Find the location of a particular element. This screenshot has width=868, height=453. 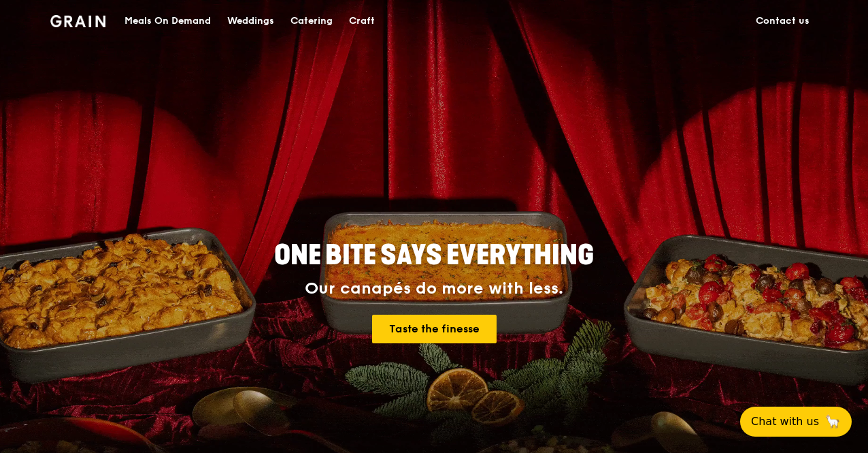

div: Meals On Demand is located at coordinates (167, 21).